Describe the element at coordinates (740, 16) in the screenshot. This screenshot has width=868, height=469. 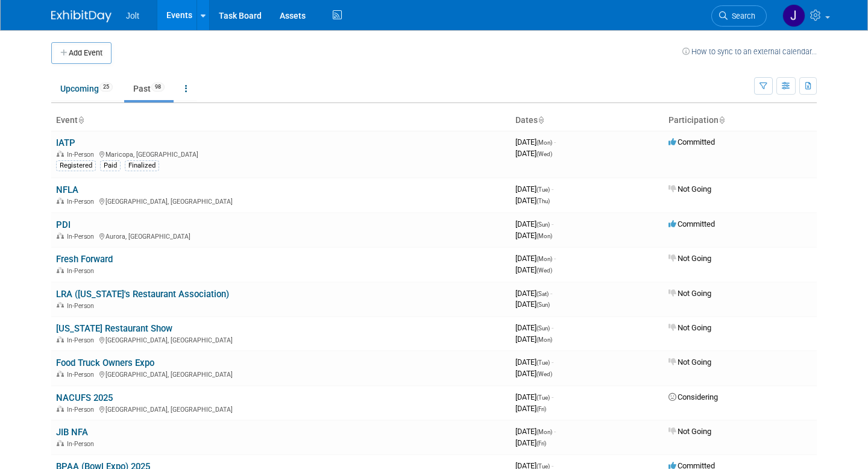
I see `a: Search` at that location.